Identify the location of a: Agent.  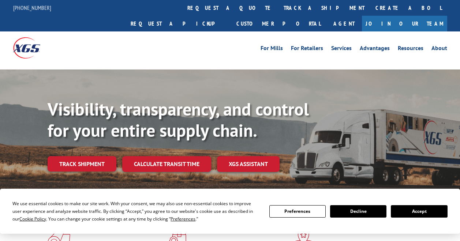
(344, 23).